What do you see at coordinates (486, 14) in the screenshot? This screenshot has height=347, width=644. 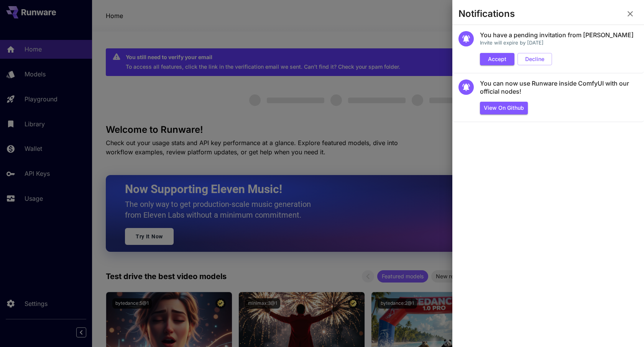 I see `h3: Notifications` at bounding box center [486, 14].